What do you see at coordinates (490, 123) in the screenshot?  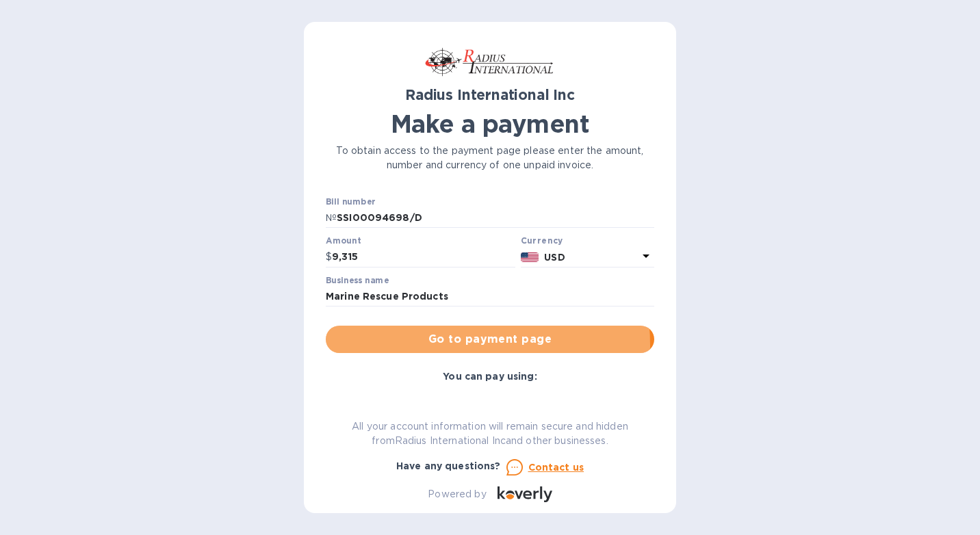 I see `h1: Make a payment` at bounding box center [490, 123].